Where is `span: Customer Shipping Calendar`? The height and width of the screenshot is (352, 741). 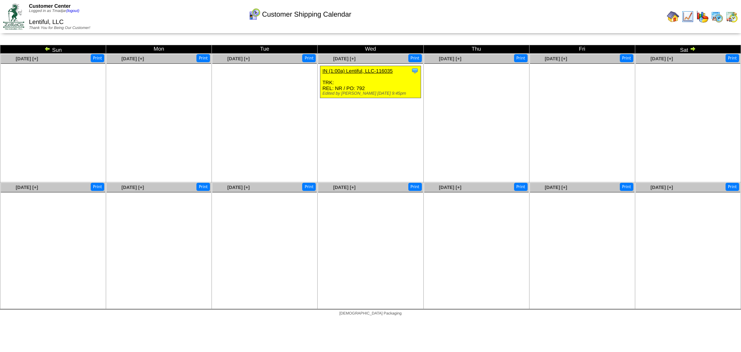
span: Customer Shipping Calendar is located at coordinates (307, 14).